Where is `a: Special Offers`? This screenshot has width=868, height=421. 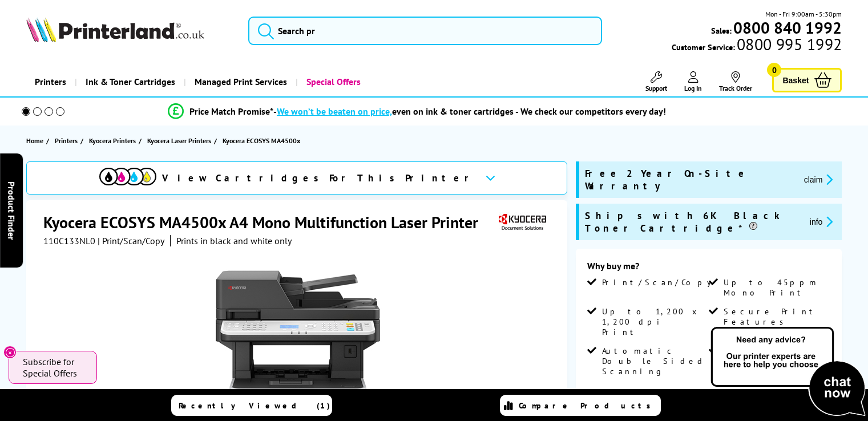
a: Special Offers is located at coordinates (333, 82).